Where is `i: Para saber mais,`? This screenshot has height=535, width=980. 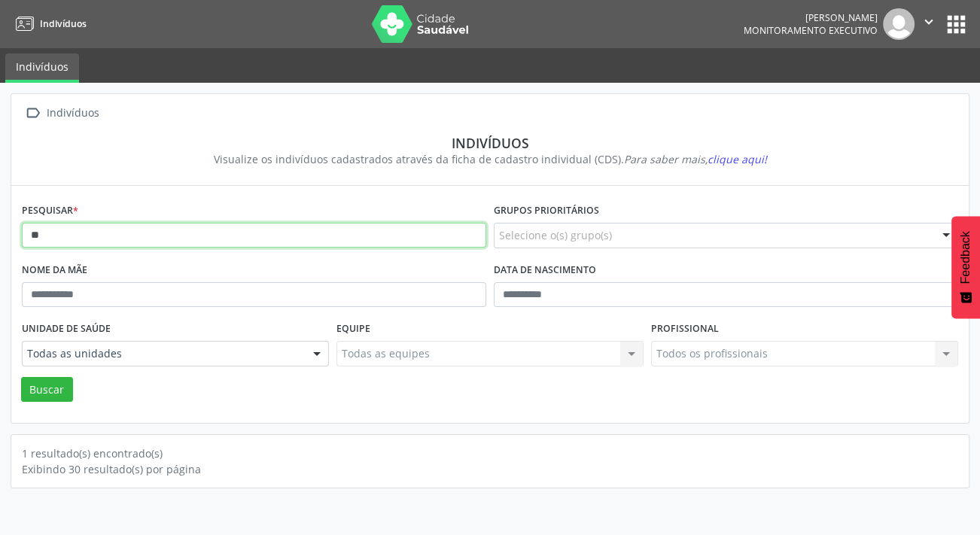
i: Para saber mais, is located at coordinates (696, 159).